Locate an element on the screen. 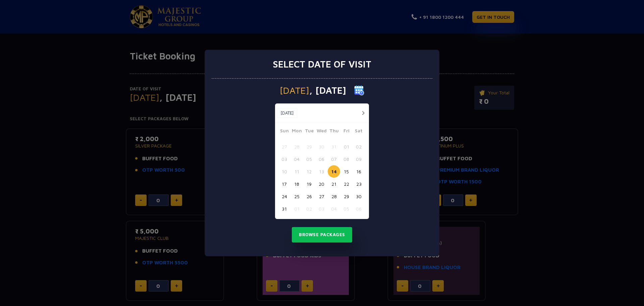  button: 09 is located at coordinates (359, 159).